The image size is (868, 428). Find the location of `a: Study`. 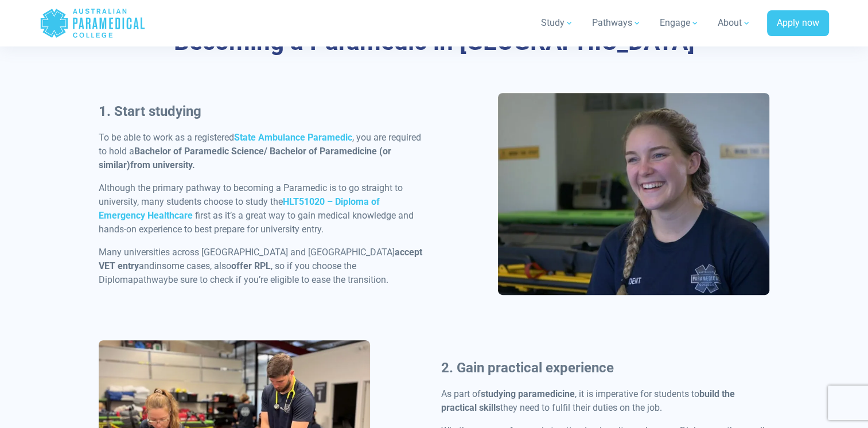

a: Study is located at coordinates (557, 23).